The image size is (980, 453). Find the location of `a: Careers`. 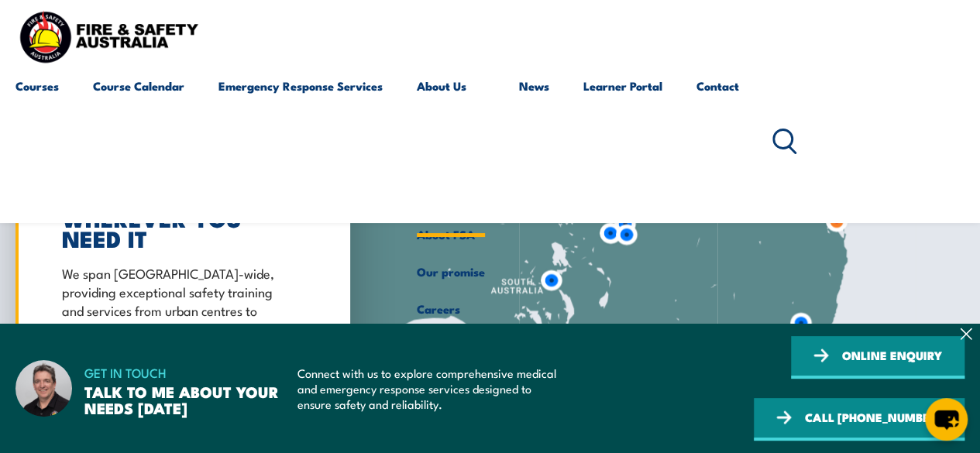

a: Careers is located at coordinates (451, 309).